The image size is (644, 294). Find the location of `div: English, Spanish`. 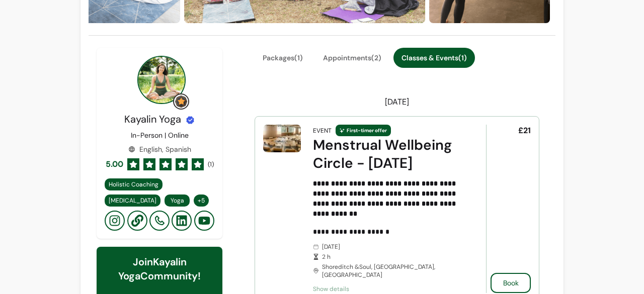

div: English, Spanish is located at coordinates (159, 149).